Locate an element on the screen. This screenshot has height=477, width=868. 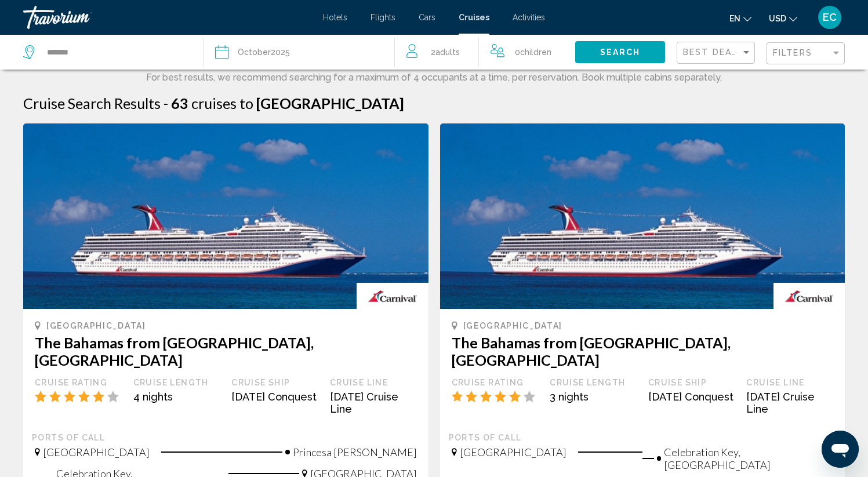
button: User Menu is located at coordinates (829, 18).